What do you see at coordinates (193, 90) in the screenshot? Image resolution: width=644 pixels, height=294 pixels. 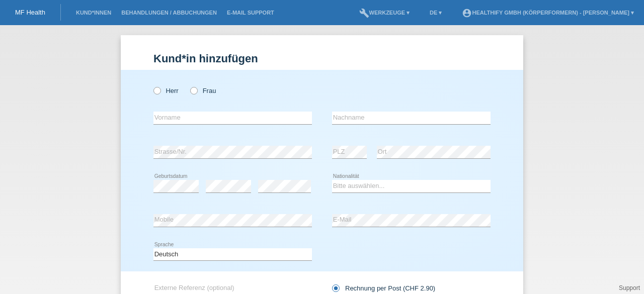 I see `input: Frau` at bounding box center [193, 90].